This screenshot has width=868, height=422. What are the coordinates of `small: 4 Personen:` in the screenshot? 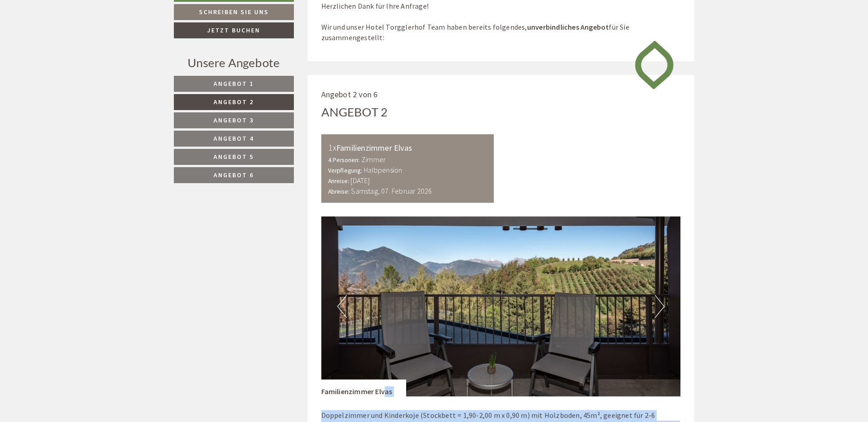 It's located at (344, 160).